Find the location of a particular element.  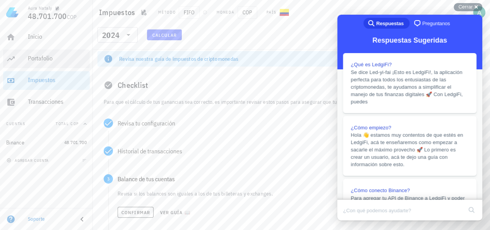

div: Método is located at coordinates (167, 12).